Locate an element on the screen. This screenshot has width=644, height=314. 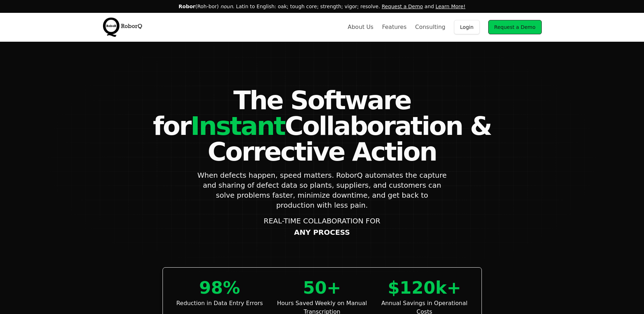
a: Learn More! is located at coordinates (451, 6).